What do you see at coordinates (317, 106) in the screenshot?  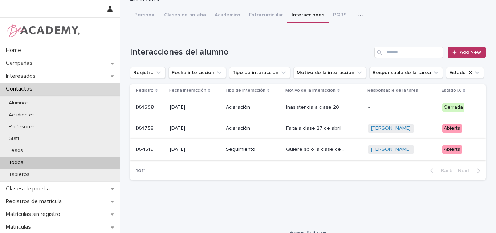 I see `p: Inasistencia a clase 20 de abril` at bounding box center [317, 106].